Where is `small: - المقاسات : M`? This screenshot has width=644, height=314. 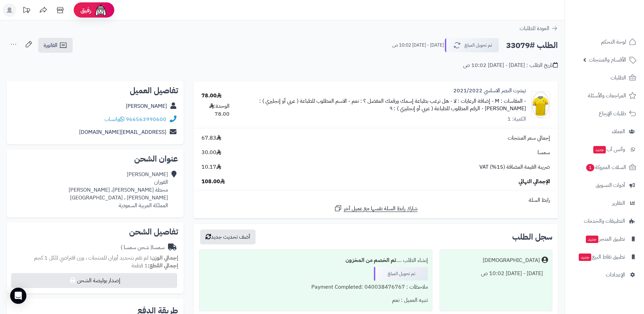 small: - المقاسات : M is located at coordinates (510, 101).